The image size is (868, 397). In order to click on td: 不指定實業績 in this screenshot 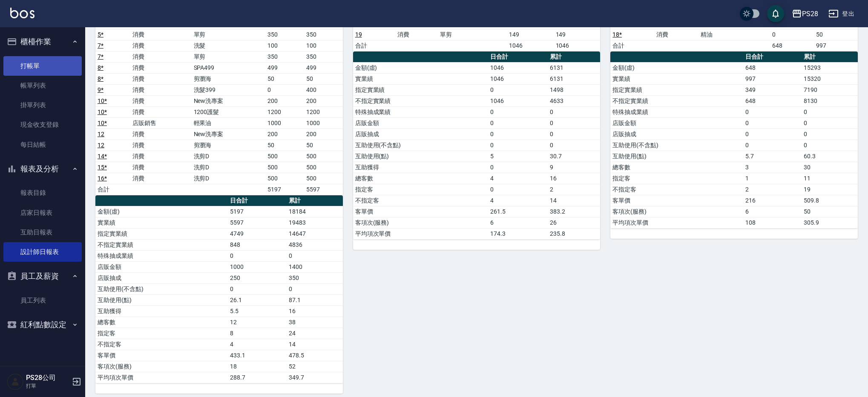, I will do `click(421, 101)`.